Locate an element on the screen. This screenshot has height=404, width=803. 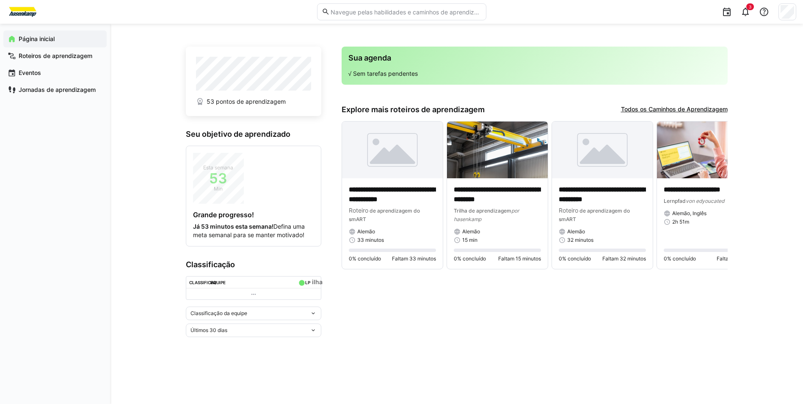
span: 3 is located at coordinates (750, 7).